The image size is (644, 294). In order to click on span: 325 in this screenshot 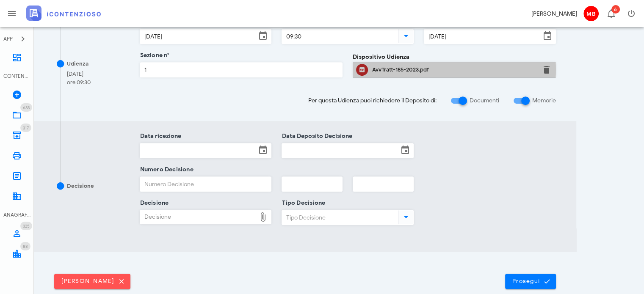, I will do `click(26, 226)`.